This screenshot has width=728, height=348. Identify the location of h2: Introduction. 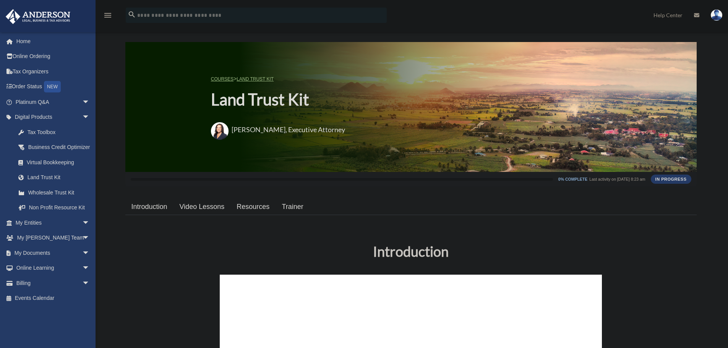
(411, 251).